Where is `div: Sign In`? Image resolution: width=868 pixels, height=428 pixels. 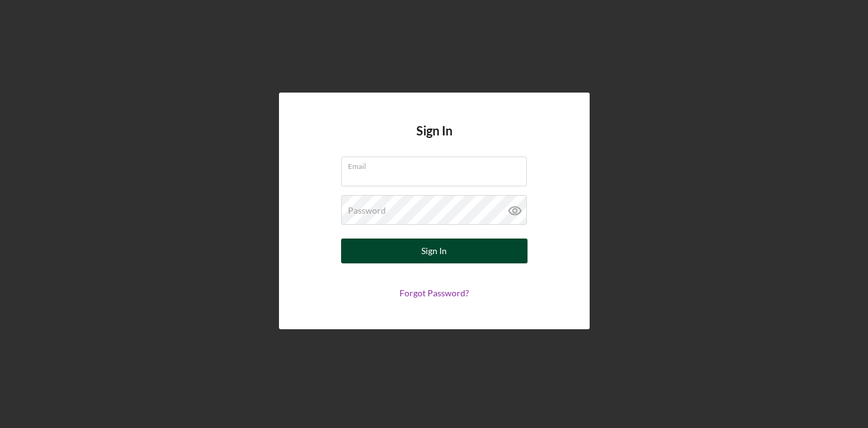 div: Sign In is located at coordinates (434, 251).